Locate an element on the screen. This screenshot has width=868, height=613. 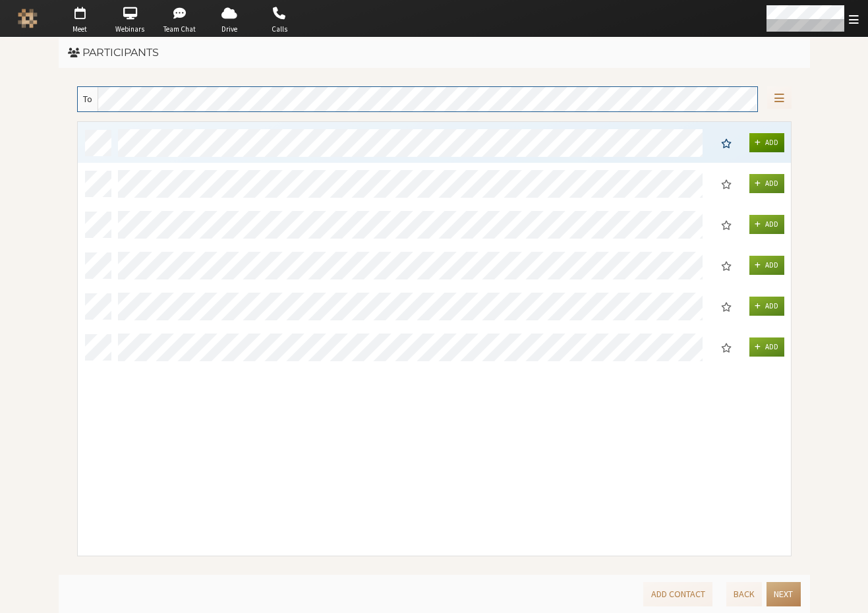
img: Iotum is located at coordinates (28, 18).